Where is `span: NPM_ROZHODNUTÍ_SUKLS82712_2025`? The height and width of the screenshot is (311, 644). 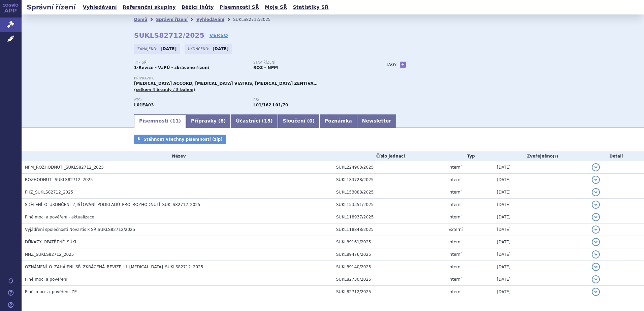
span: NPM_ROZHODNUTÍ_SUKLS82712_2025 is located at coordinates (64, 167).